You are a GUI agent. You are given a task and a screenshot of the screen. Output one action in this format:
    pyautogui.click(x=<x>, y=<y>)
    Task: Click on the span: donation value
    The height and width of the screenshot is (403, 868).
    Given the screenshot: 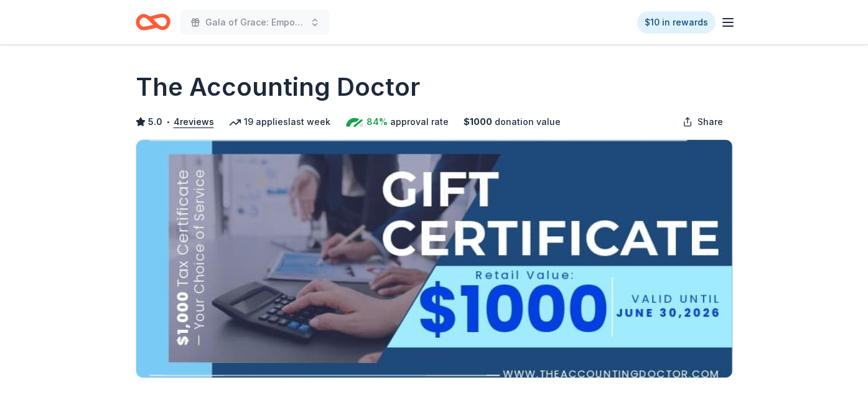 What is the action you would take?
    pyautogui.click(x=528, y=122)
    